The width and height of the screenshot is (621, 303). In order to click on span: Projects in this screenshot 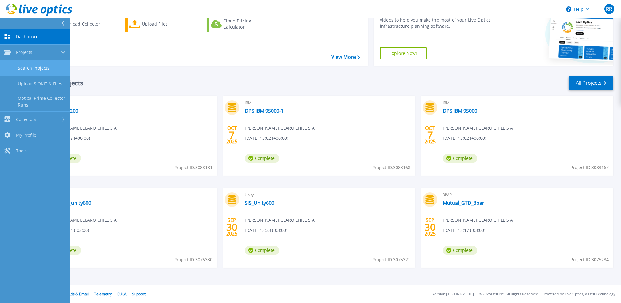, I will do `click(24, 52)`.